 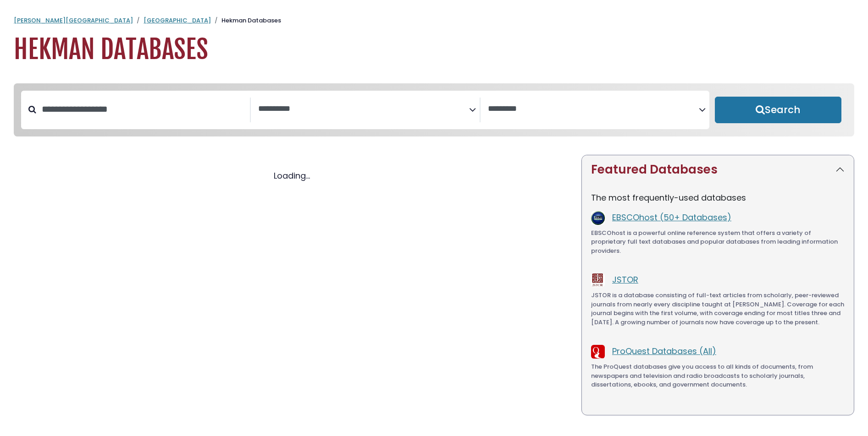 I want to click on input: Search database by title or keyword, so click(x=143, y=109).